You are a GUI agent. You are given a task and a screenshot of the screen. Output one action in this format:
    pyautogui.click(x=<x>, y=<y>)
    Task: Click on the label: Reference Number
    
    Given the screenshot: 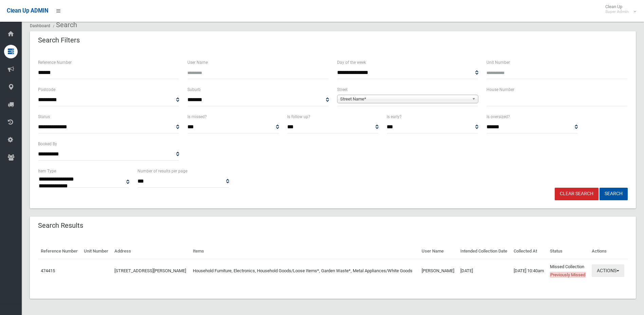 What is the action you would take?
    pyautogui.click(x=55, y=63)
    